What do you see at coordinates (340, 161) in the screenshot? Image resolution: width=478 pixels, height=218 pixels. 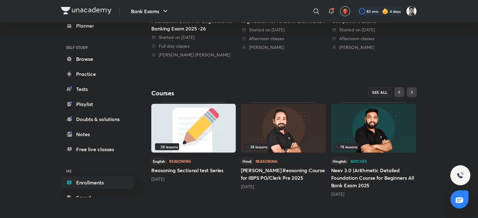 I see `span: Hinglish` at bounding box center [340, 161].